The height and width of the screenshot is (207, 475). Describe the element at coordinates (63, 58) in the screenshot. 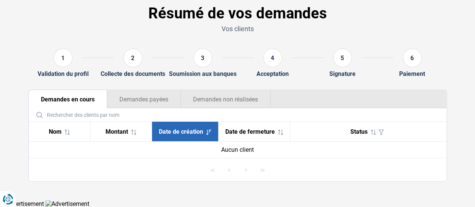

I see `div: 1` at that location.